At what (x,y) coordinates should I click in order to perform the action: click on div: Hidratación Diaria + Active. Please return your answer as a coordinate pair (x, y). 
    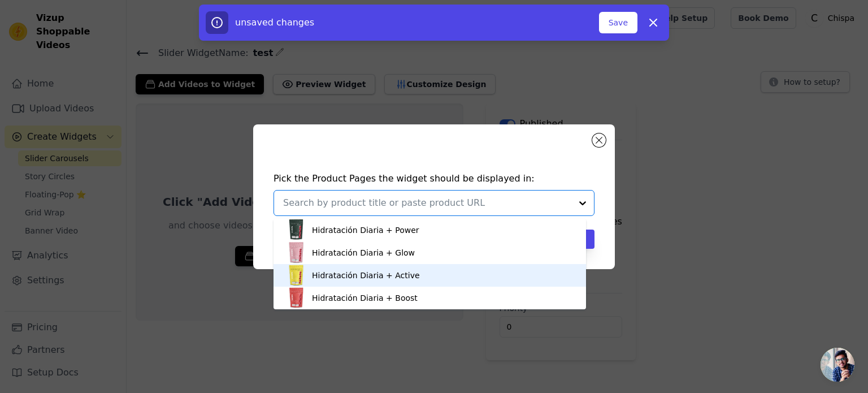
    Looking at the image, I should click on (366, 275).